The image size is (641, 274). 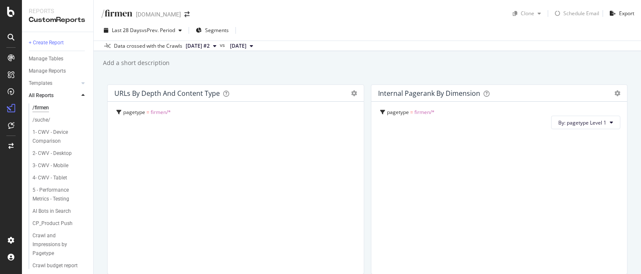 What do you see at coordinates (198, 46) in the screenshot?
I see `span: 2025 Jun. 5th #2` at bounding box center [198, 46].